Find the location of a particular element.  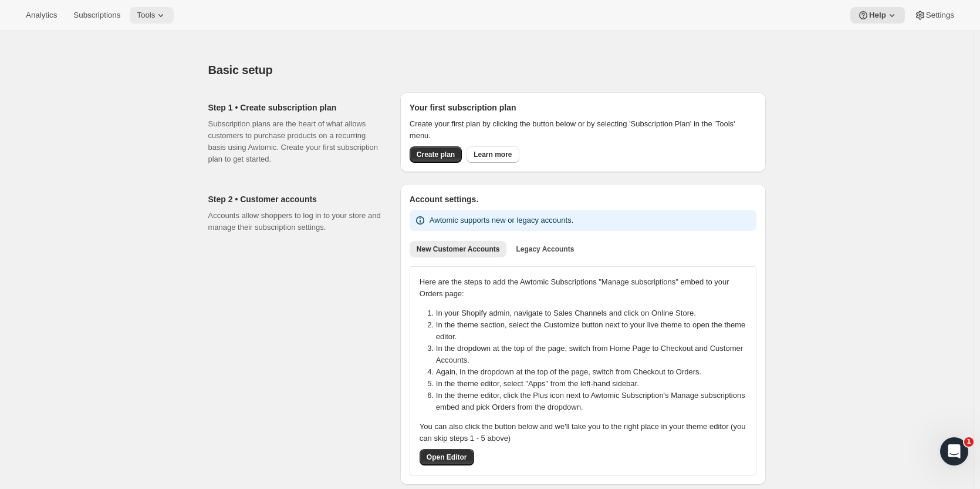

button: Subscriptions is located at coordinates (97, 15).